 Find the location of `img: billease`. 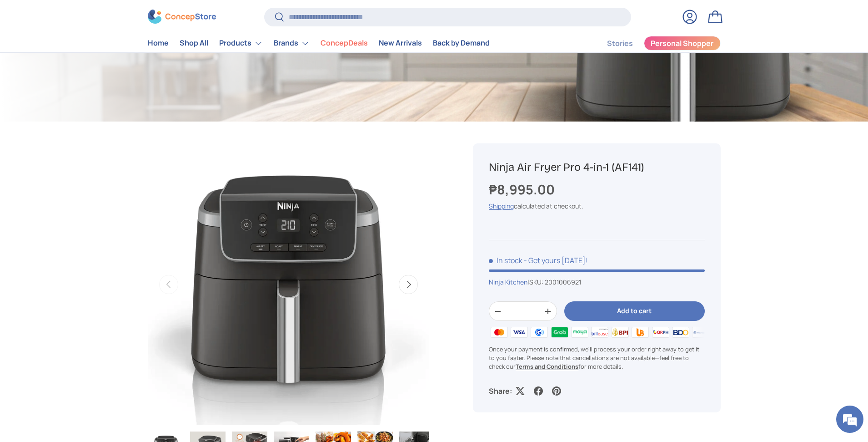

img: billease is located at coordinates (600, 332).